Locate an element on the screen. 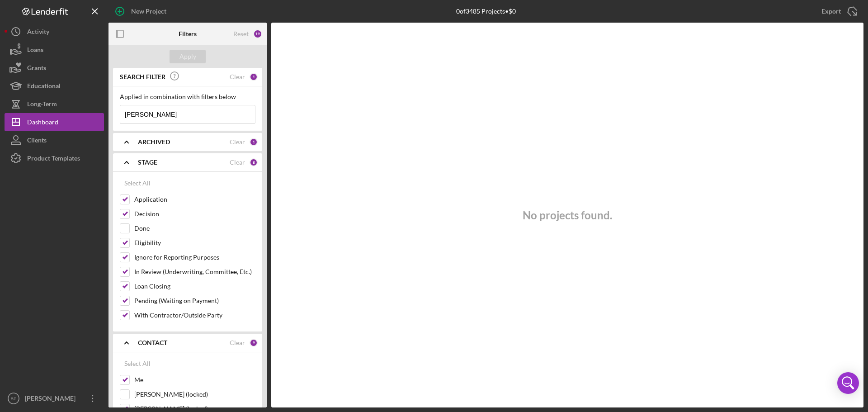  a: Clients is located at coordinates (55, 140).